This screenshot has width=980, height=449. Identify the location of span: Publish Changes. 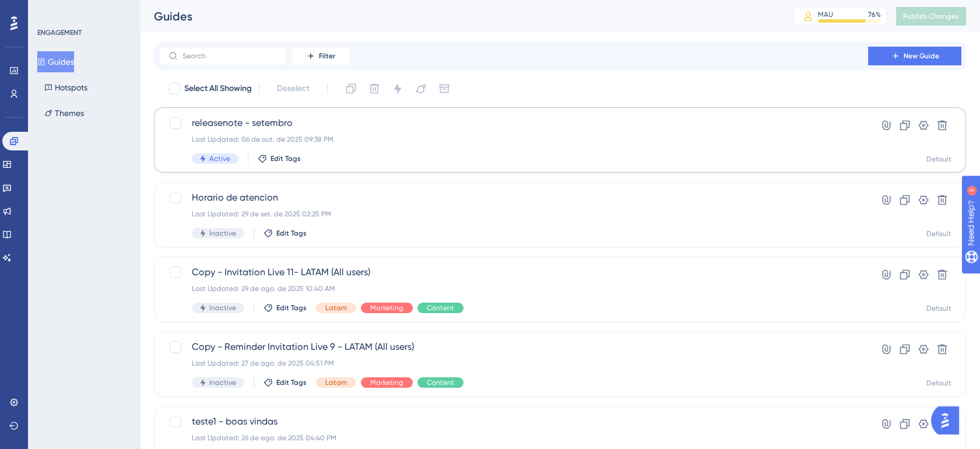
(931, 17).